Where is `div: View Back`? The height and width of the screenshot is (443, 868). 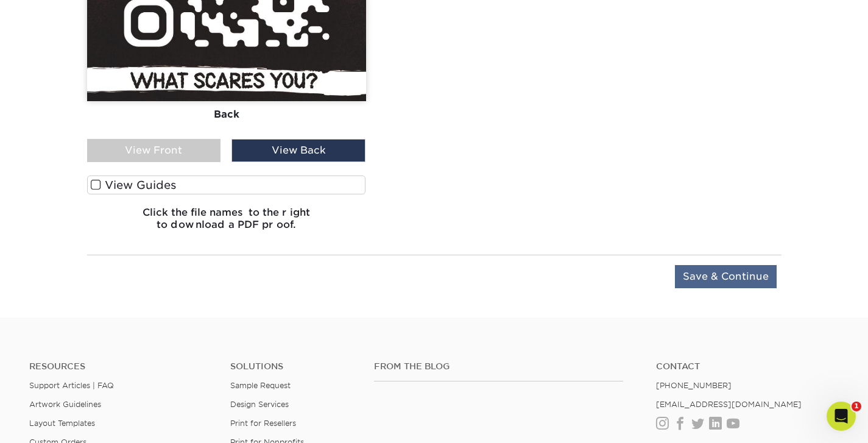 div: View Back is located at coordinates (298, 151).